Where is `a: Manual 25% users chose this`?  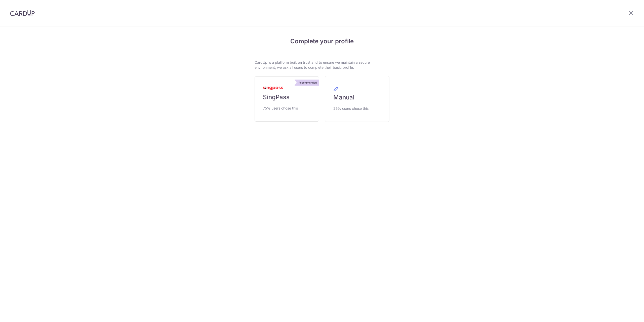 a: Manual 25% users chose this is located at coordinates (357, 99).